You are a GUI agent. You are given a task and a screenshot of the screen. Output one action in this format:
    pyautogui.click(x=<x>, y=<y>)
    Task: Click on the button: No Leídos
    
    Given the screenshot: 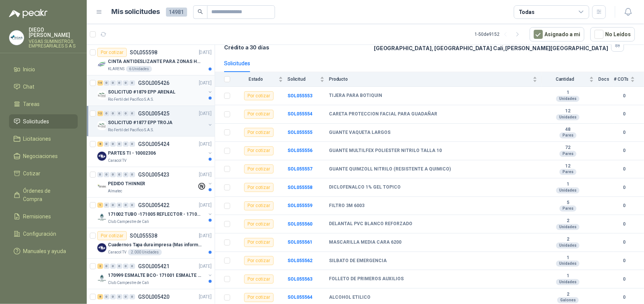 What is the action you would take?
    pyautogui.click(x=612, y=34)
    